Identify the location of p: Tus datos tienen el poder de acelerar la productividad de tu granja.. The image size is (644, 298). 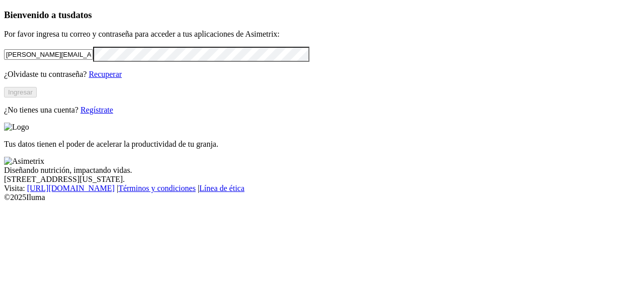
(322, 144).